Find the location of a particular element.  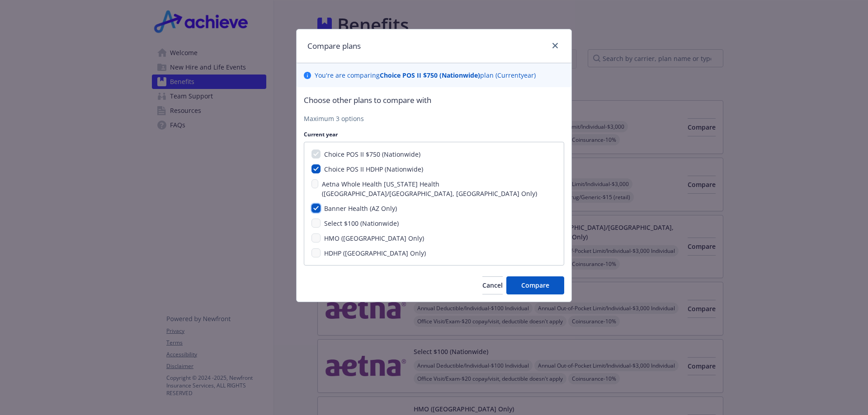

span: Compare is located at coordinates (535, 285).